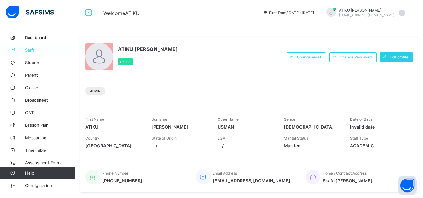 The width and height of the screenshot is (423, 198). Describe the element at coordinates (121, 13) in the screenshot. I see `span: Welcome ATIKU` at that location.